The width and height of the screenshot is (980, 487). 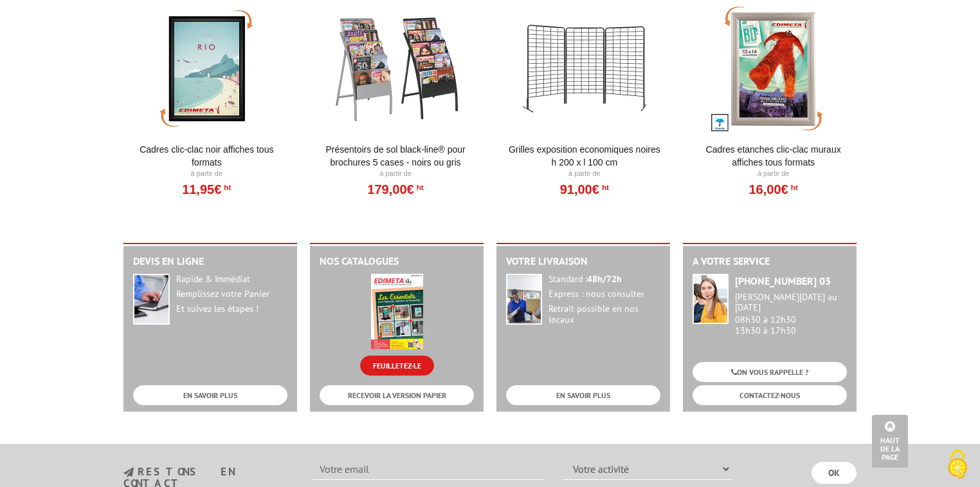 I want to click on a: 91,00€HT, so click(x=585, y=189).